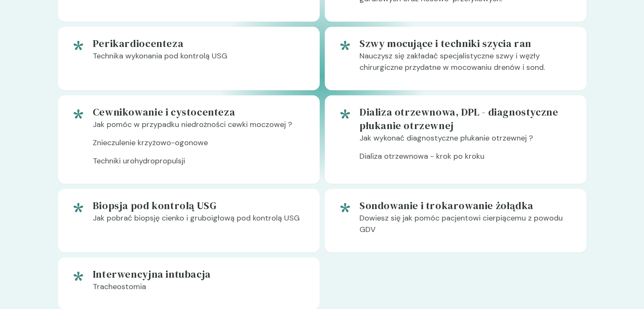  What do you see at coordinates (199, 206) in the screenshot?
I see `h5: Biopsja pod kontrolą USG` at bounding box center [199, 206].